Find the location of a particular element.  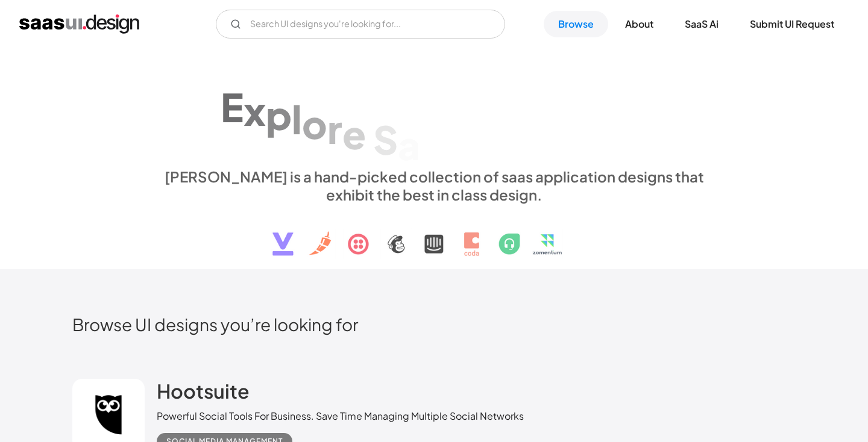

h1: Explore SaaS UI design patterns & interactions. is located at coordinates (434, 109).